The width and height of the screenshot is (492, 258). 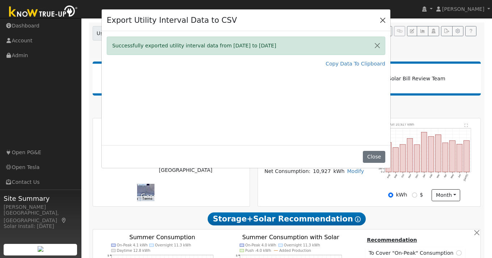 I want to click on h4: Export Utility Interval Data to CSV, so click(x=172, y=20).